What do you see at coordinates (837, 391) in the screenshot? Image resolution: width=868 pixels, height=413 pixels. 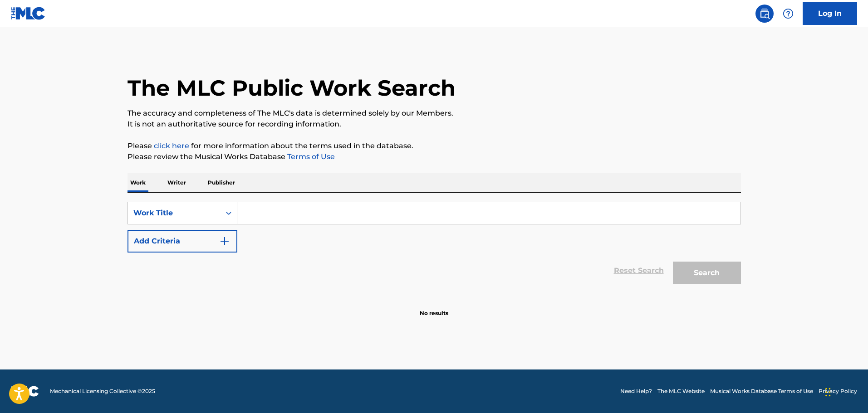 I see `a: Privacy Policy` at bounding box center [837, 391].